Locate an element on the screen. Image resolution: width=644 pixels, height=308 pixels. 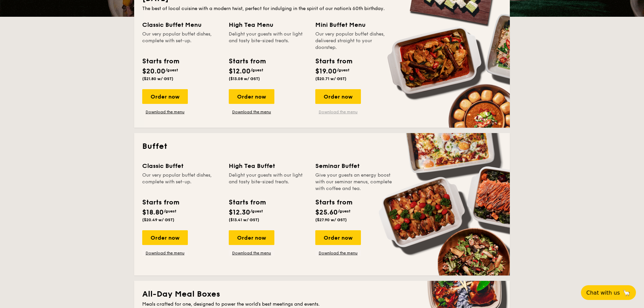
span: ($13.41 w/ GST) is located at coordinates (244, 220).